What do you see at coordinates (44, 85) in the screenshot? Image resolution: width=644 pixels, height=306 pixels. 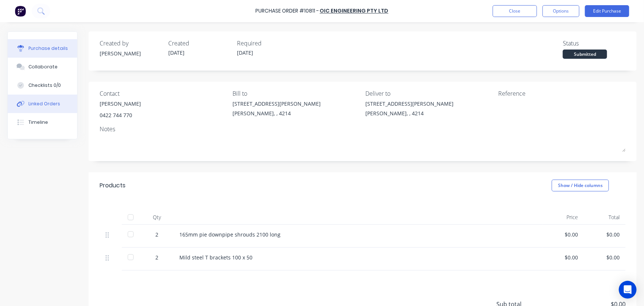 I see `div: Checklists 0/0` at bounding box center [44, 85].